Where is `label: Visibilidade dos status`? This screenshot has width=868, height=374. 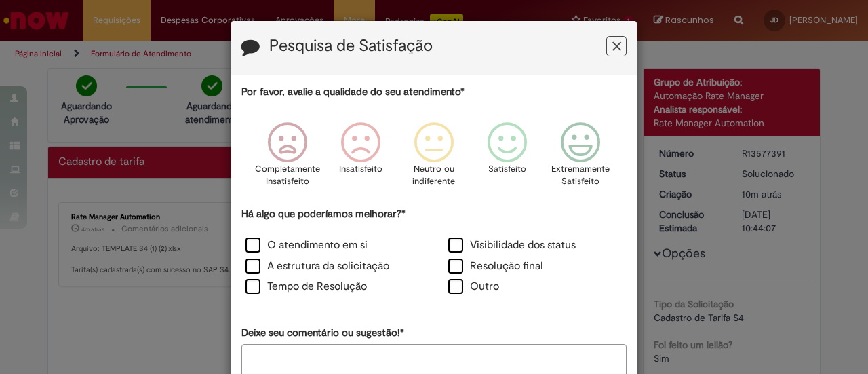 label: Visibilidade dos status is located at coordinates (512, 244).